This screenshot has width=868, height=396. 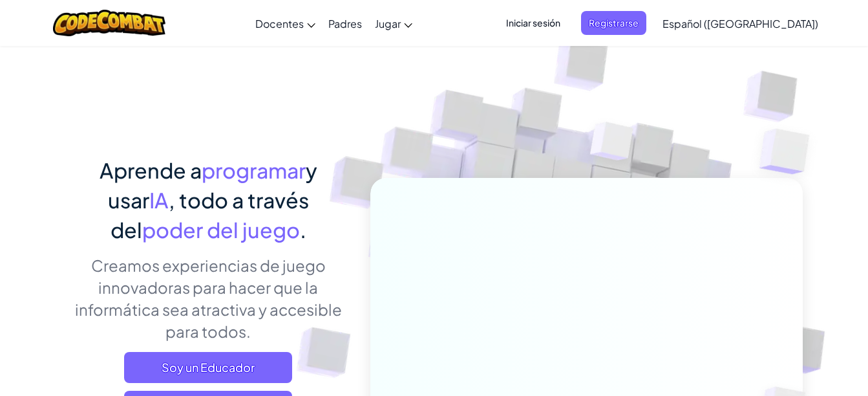 What do you see at coordinates (253, 170) in the screenshot?
I see `span: programar` at bounding box center [253, 170].